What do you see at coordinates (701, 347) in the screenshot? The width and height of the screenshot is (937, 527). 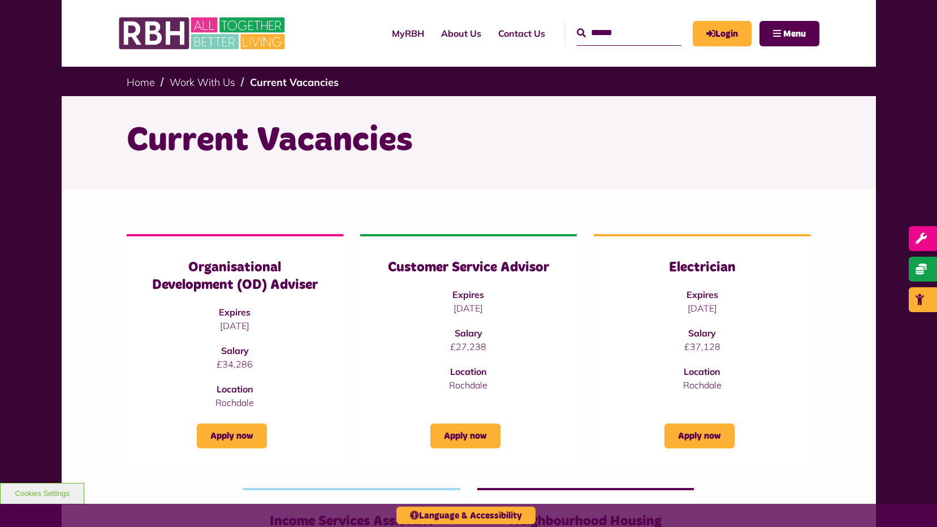 I see `p: £37,128` at bounding box center [701, 347].